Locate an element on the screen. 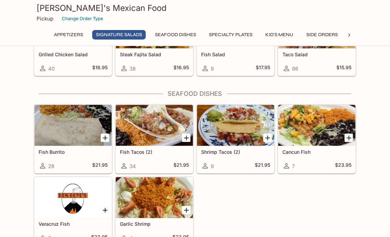 This screenshot has width=390, height=237. button: Add Fish Tacos (2) is located at coordinates (186, 138).